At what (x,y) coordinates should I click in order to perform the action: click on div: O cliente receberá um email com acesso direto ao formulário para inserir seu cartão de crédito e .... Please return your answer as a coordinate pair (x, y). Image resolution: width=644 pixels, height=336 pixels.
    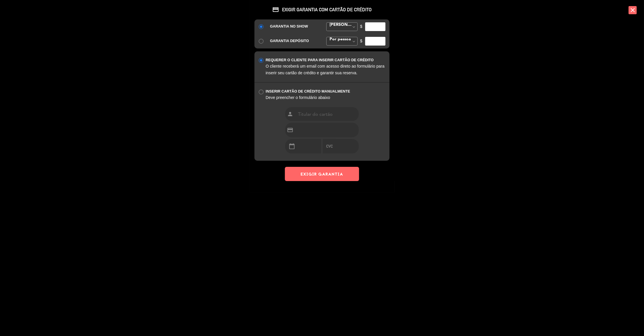
    Looking at the image, I should click on (325, 69).